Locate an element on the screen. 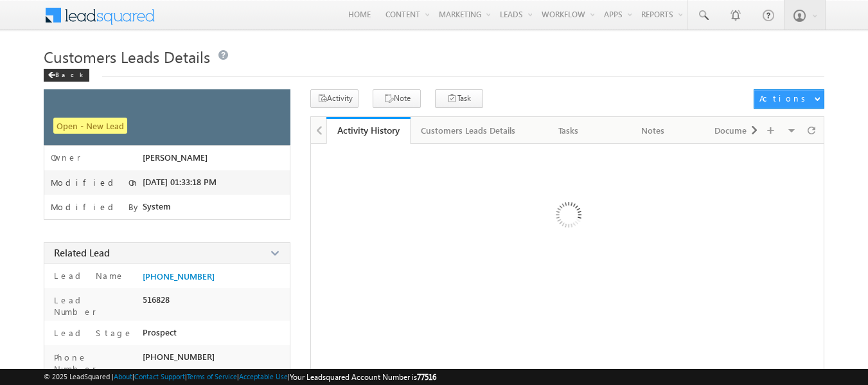 This screenshot has width=868, height=385. span: 516828 is located at coordinates (156, 300).